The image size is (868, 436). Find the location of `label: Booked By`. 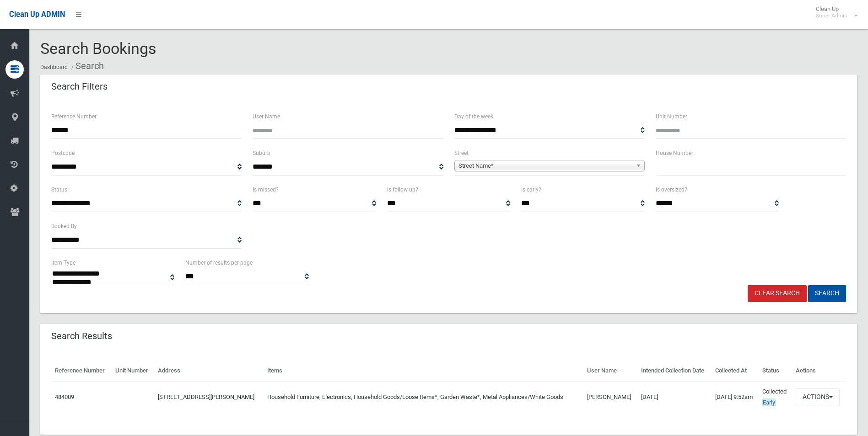

label: Booked By is located at coordinates (64, 227).